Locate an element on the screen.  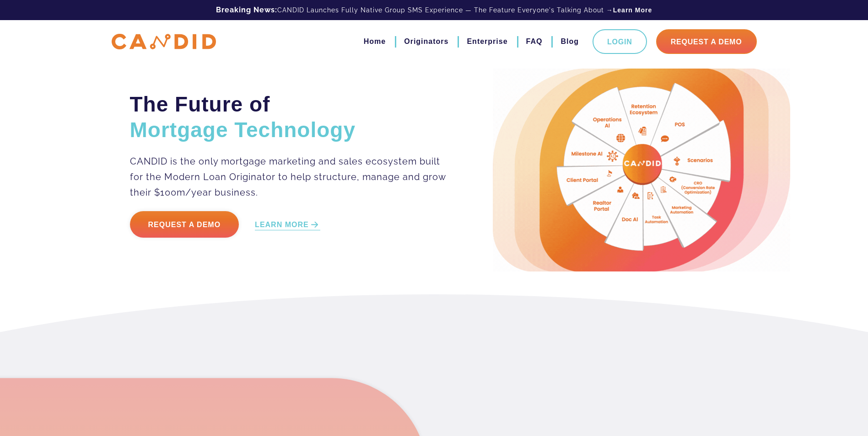
a: Learn More is located at coordinates (632, 10).